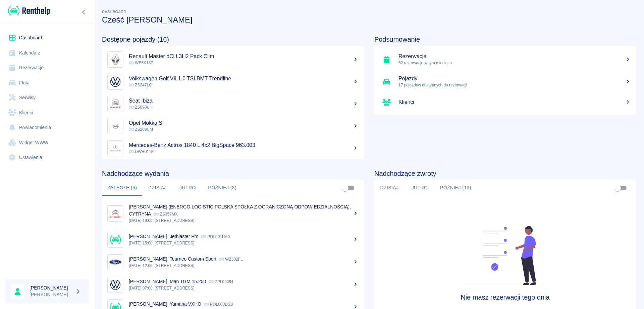  Describe the element at coordinates (505, 297) in the screenshot. I see `h4: Nie masz rezerwacji tego dnia` at that location.